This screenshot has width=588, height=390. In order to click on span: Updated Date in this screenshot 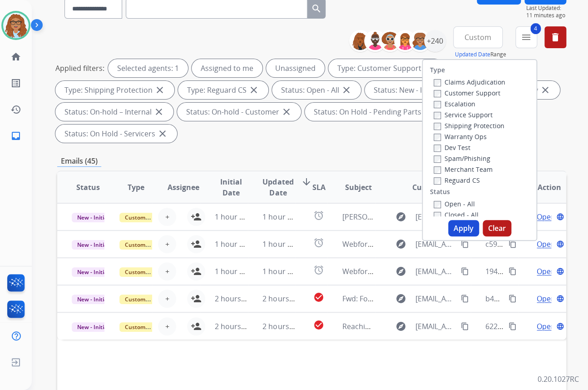, I will do `click(278, 187)`.